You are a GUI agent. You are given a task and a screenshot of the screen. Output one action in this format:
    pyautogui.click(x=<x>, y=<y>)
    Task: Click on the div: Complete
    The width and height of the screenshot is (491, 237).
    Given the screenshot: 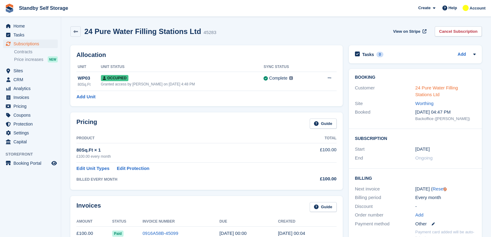 What is the action you would take?
    pyautogui.click(x=278, y=78)
    